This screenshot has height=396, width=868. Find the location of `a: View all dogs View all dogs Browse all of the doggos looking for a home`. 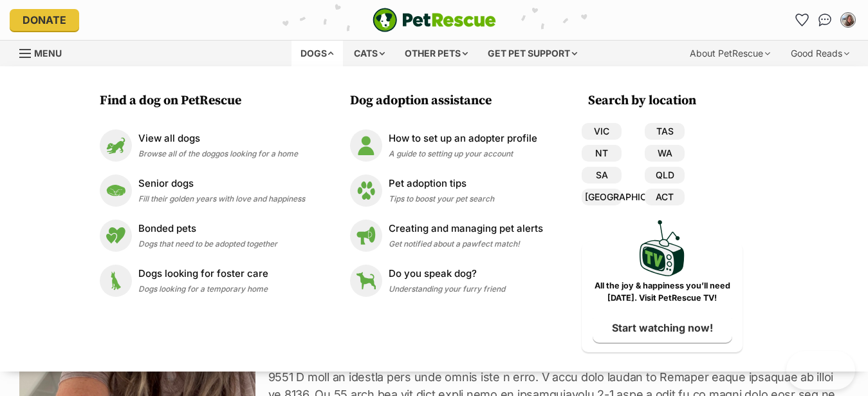

a: View all dogs View all dogs Browse all of the doggos looking for a home is located at coordinates (202, 146).